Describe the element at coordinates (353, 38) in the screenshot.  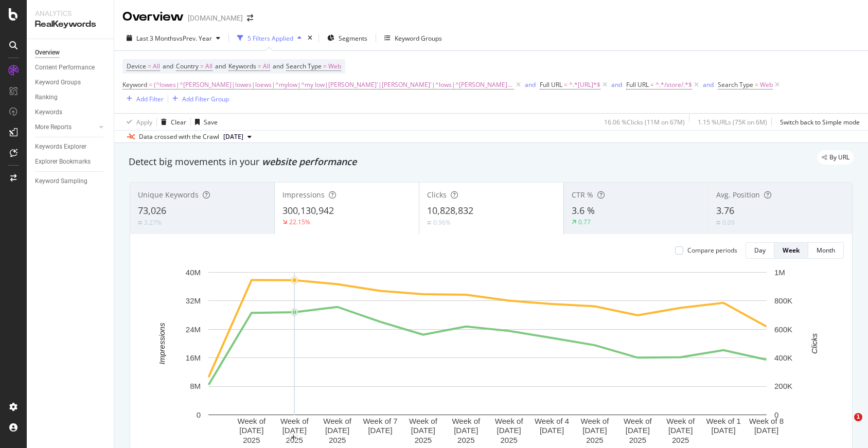
I see `span: Segments` at that location.